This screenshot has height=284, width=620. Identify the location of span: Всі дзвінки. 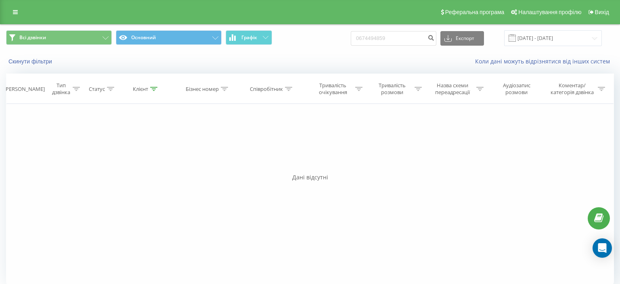
(33, 38).